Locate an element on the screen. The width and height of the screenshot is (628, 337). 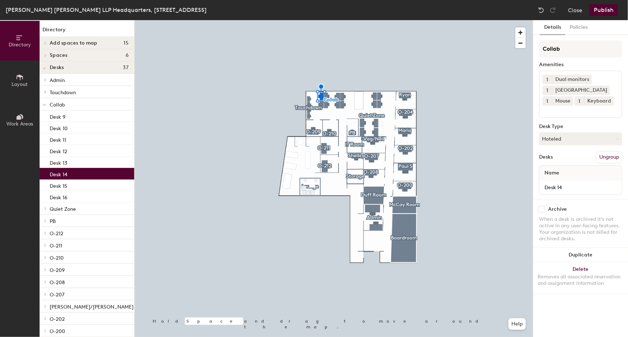
p: Desk 12 is located at coordinates (58, 150).